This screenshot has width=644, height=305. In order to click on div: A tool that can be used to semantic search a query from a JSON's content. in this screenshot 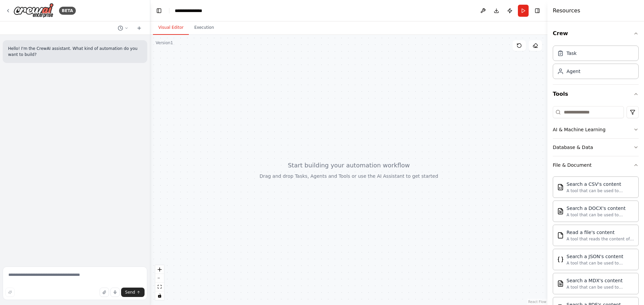, I will do `click(600, 264)`.